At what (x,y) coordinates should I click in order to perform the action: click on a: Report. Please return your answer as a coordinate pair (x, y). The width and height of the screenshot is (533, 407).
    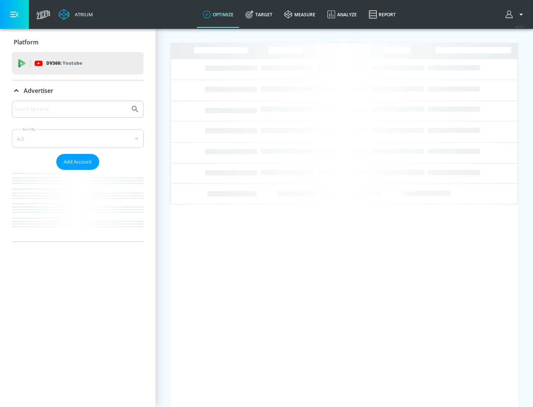
    Looking at the image, I should click on (382, 14).